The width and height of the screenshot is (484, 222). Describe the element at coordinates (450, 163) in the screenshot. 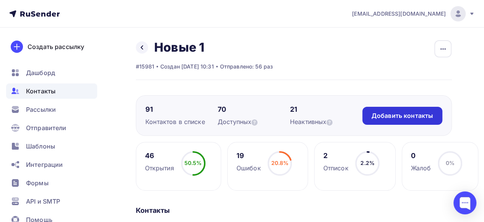

I see `span: 0%` at that location.